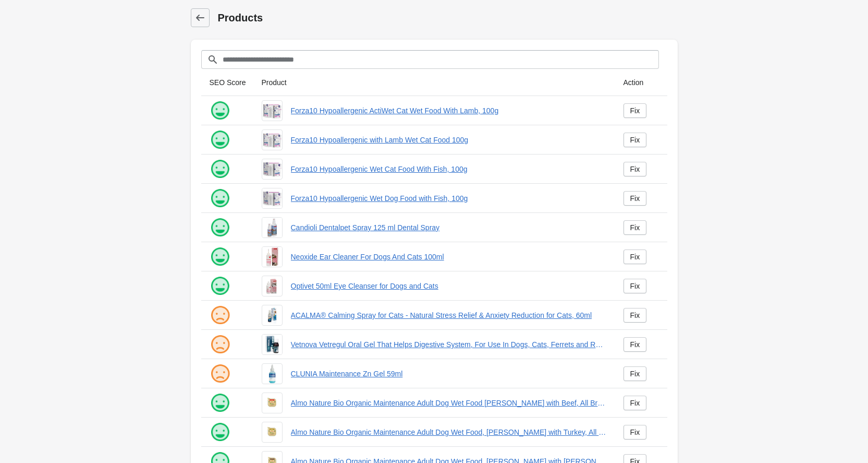 The height and width of the screenshot is (463, 868). I want to click on th: Product, so click(435, 83).